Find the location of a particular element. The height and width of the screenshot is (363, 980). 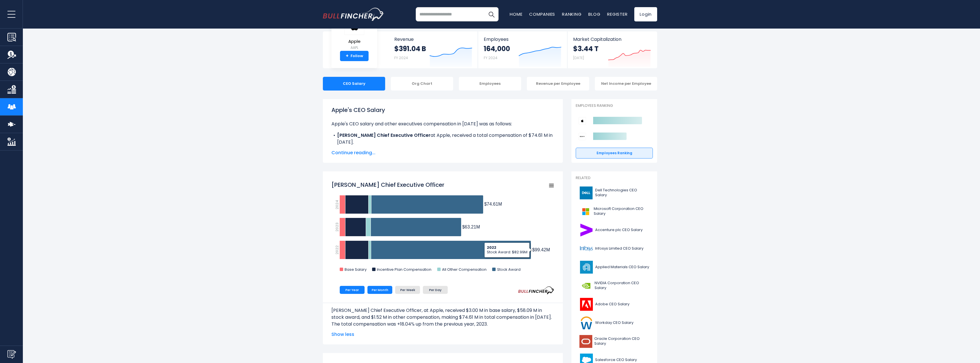

svg: Tim Cook Chief Executive Officer is located at coordinates (443, 228).